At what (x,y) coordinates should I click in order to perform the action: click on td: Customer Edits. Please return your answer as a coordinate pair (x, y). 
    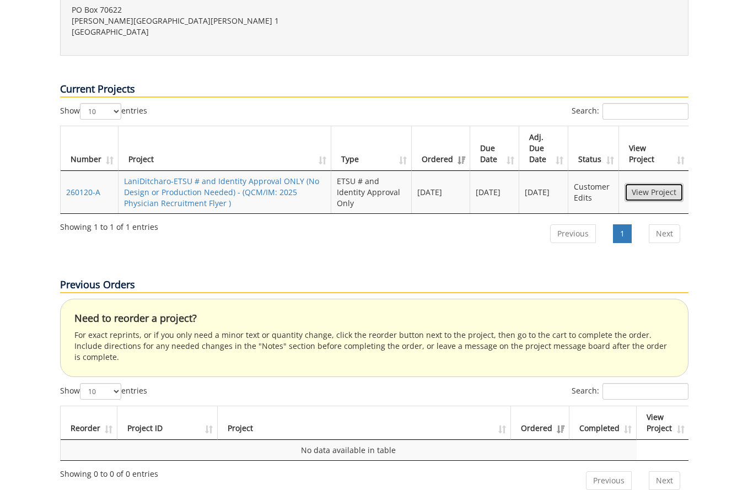
    Looking at the image, I should click on (593, 192).